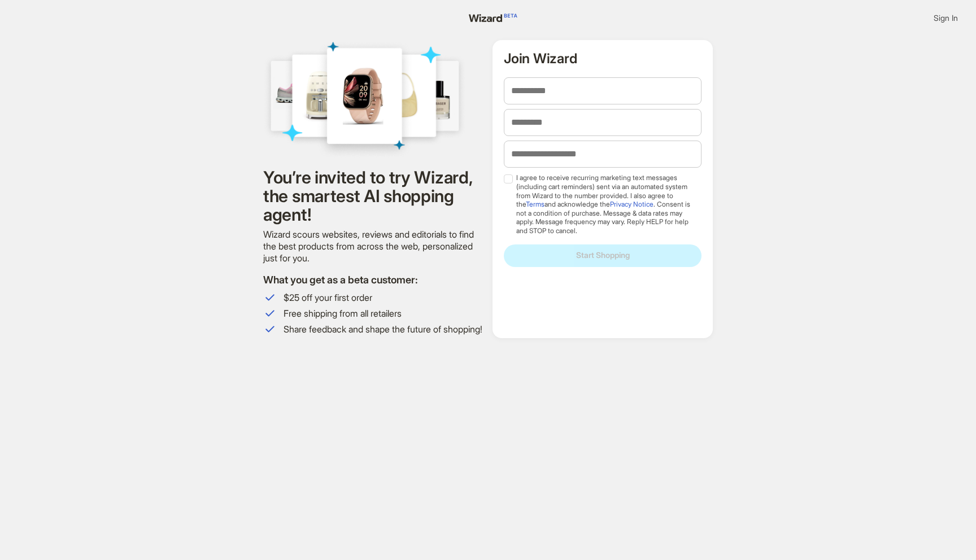 Image resolution: width=976 pixels, height=560 pixels. I want to click on div: Wizard scours websites, reviews and editorials to find the best products from across the web, per..., so click(373, 246).